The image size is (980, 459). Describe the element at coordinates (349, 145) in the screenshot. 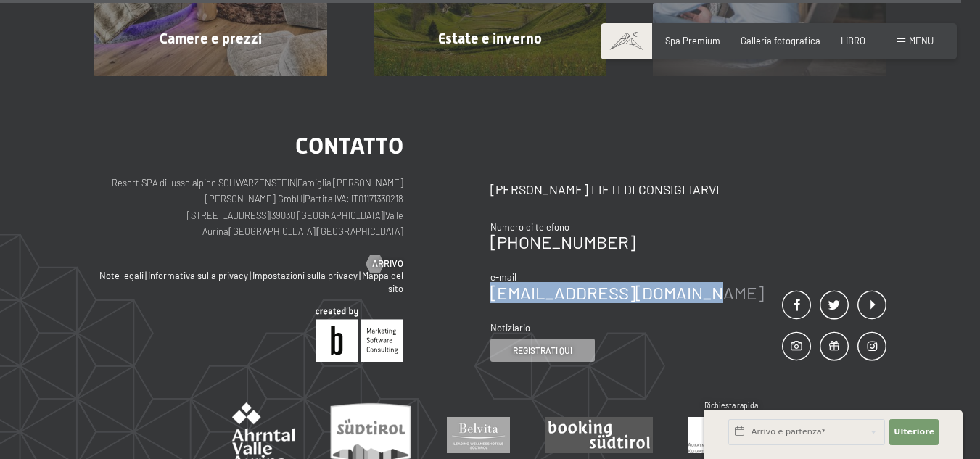

I see `font: contatto` at that location.